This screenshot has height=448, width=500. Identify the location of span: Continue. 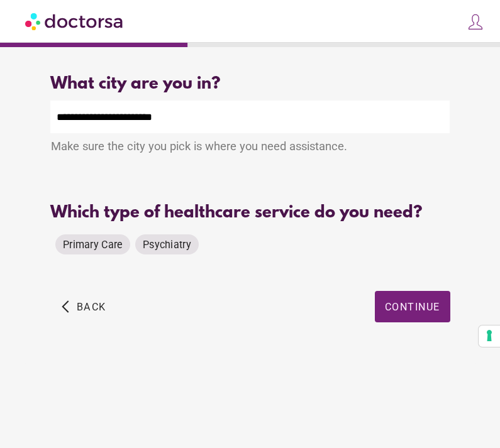
(413, 307).